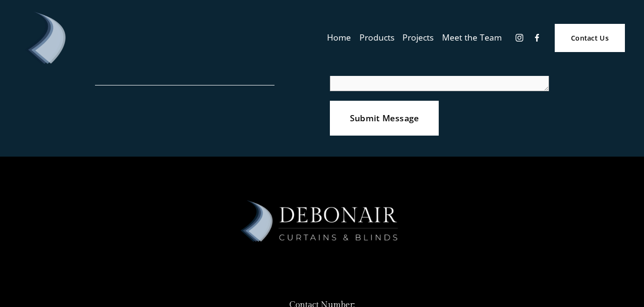 Image resolution: width=644 pixels, height=307 pixels. What do you see at coordinates (384, 118) in the screenshot?
I see `span: Submit Message` at bounding box center [384, 118].